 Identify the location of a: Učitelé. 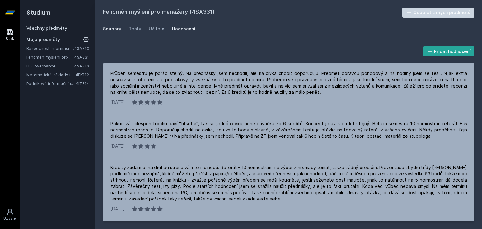
(157, 29).